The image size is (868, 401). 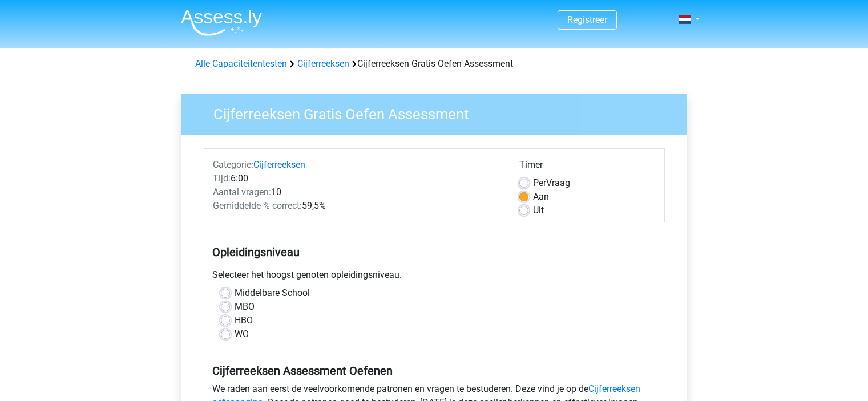 What do you see at coordinates (221, 22) in the screenshot?
I see `img: Assessly` at bounding box center [221, 22].